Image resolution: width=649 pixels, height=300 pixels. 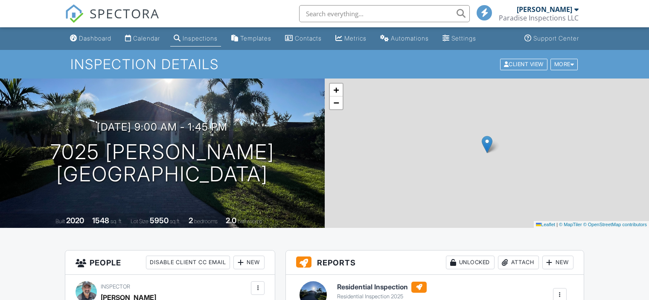 I want to click on div: Templates, so click(x=255, y=38).